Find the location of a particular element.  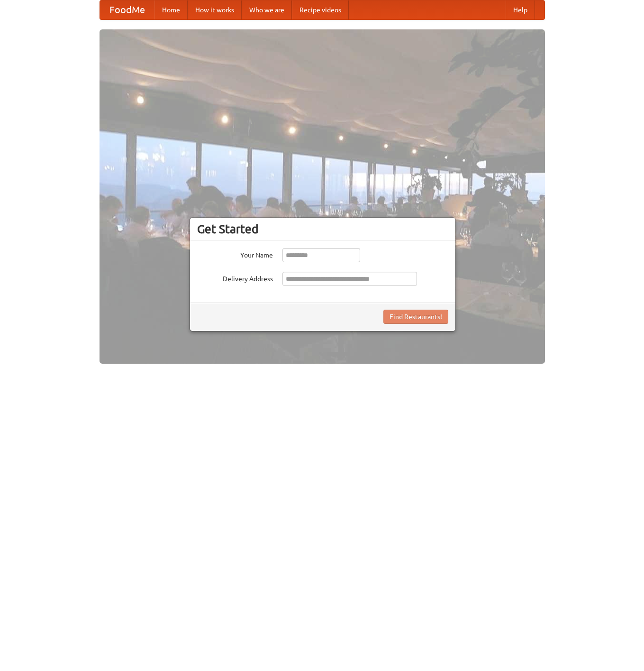

h3: Get Started is located at coordinates (323, 229).